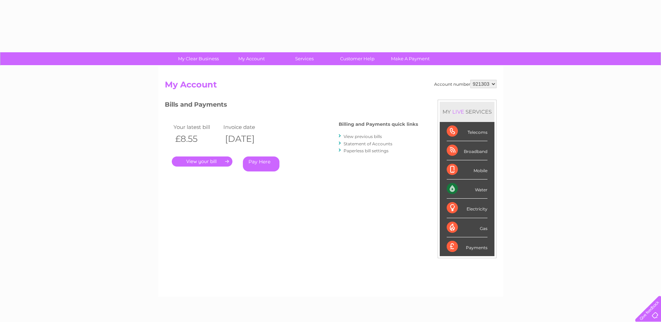 The width and height of the screenshot is (661, 322). I want to click on a: My Account, so click(251, 59).